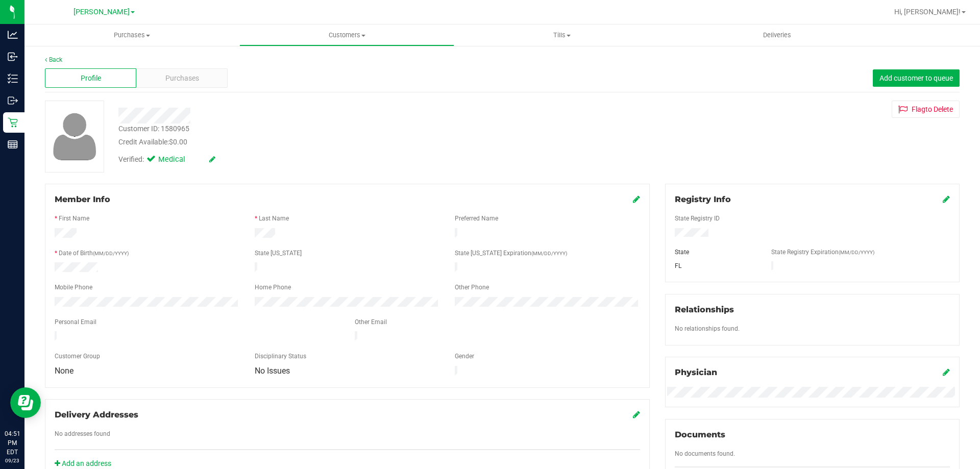 The width and height of the screenshot is (980, 469). Describe the element at coordinates (13, 100) in the screenshot. I see `inline-svg: Outbound` at that location.